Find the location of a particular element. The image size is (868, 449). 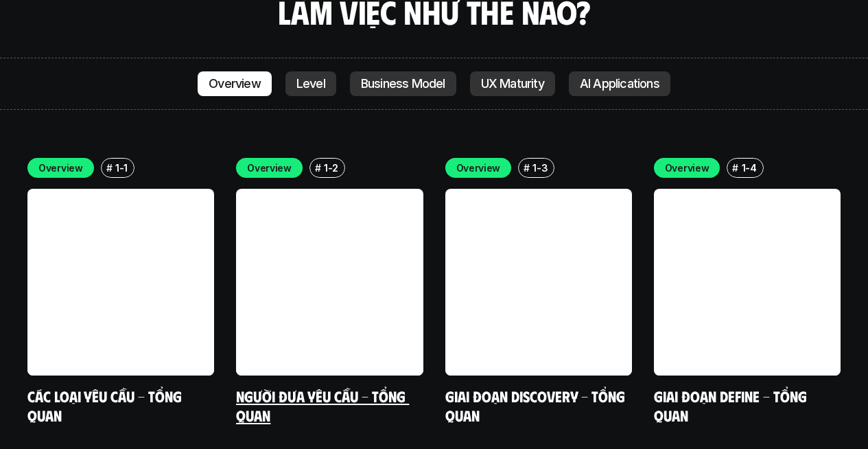

a: Overview is located at coordinates (235, 84).